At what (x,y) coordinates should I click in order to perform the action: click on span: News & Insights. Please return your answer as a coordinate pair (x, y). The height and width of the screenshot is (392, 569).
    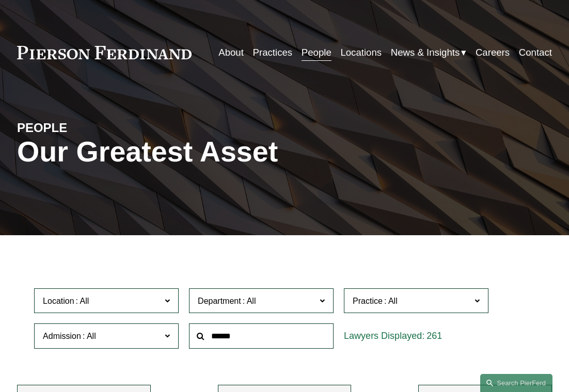
    Looking at the image, I should click on (426, 52).